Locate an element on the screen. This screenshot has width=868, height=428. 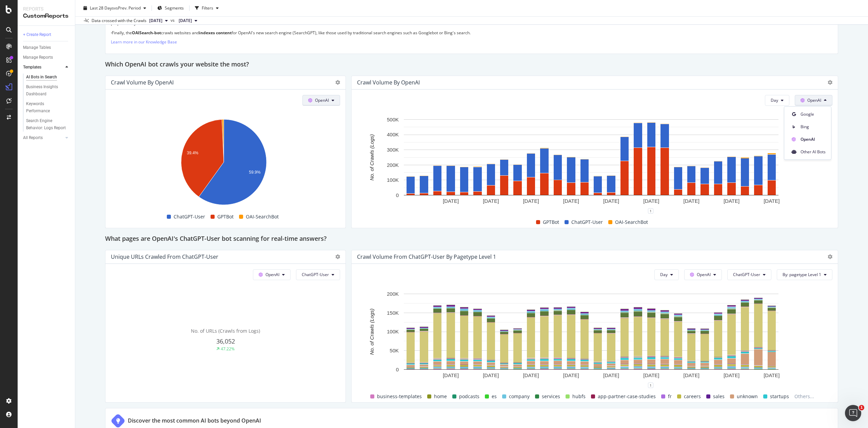
div: Search Engine Behavior: Logs Report is located at coordinates (46, 124).